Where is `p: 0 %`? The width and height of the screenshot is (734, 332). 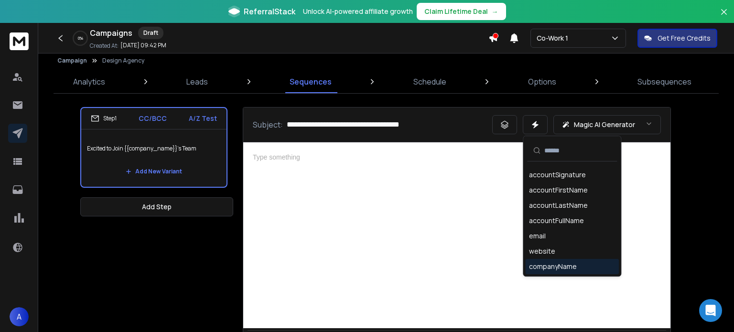 p: 0 % is located at coordinates (80, 38).